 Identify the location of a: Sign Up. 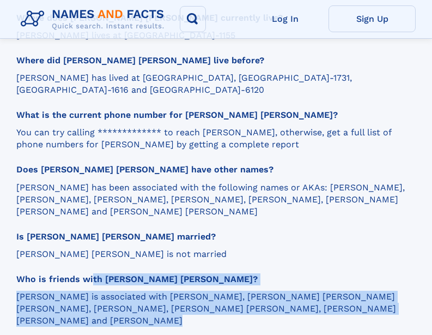
(372, 19).